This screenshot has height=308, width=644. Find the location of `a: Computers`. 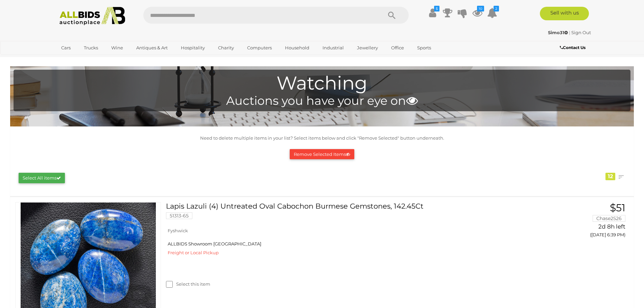

a: Computers is located at coordinates (259, 48).